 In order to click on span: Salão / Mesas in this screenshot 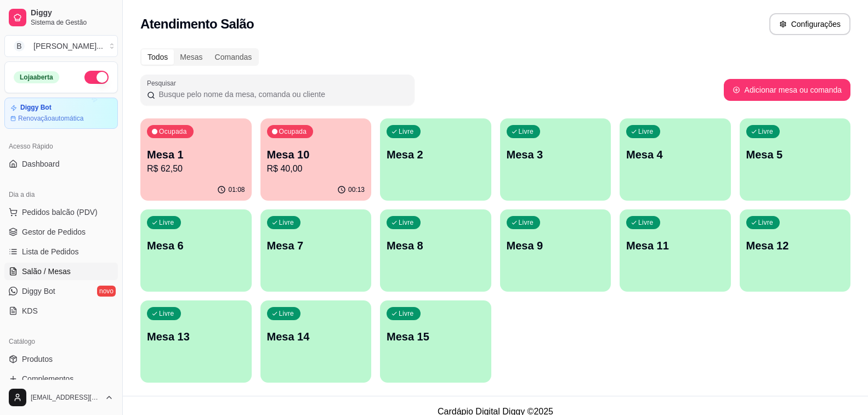, I will do `click(46, 272)`.